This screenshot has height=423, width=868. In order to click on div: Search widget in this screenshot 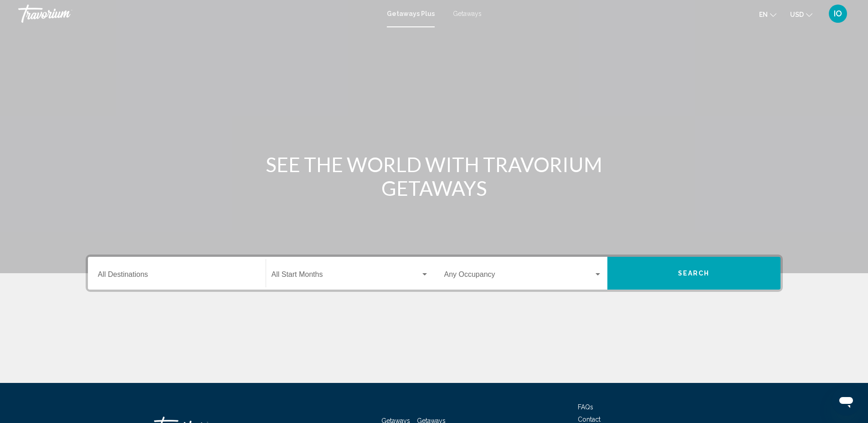, I will do `click(434, 273)`.